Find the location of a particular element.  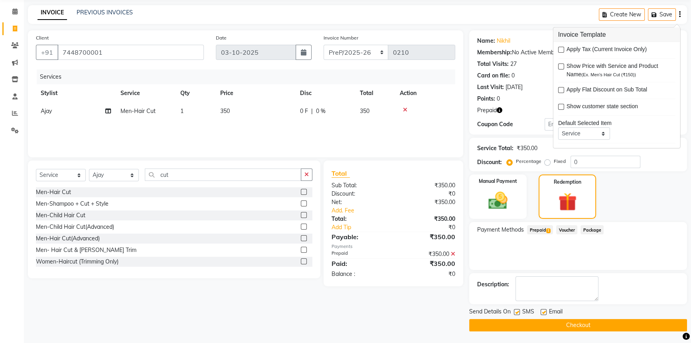

div: Men-Child Hair Cut(Advanced) is located at coordinates (75, 227).